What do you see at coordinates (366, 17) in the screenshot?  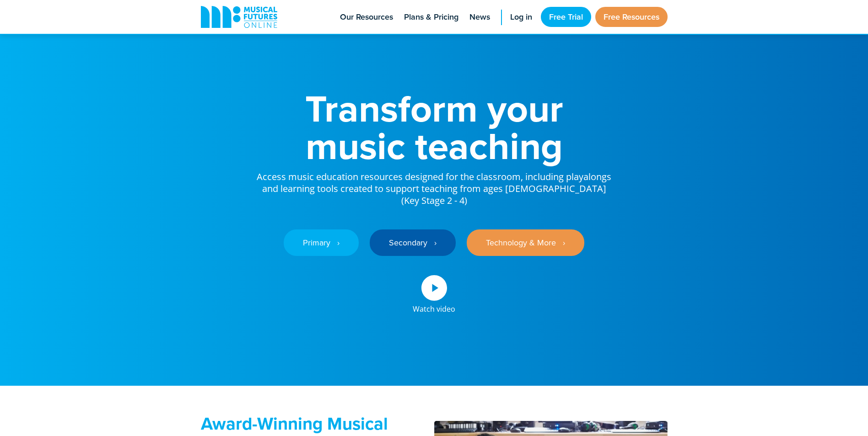 I see `span: Our Resources` at bounding box center [366, 17].